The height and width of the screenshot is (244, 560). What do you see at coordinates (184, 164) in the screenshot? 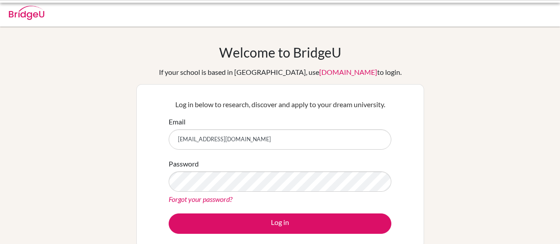
I see `label: Password` at bounding box center [184, 164].